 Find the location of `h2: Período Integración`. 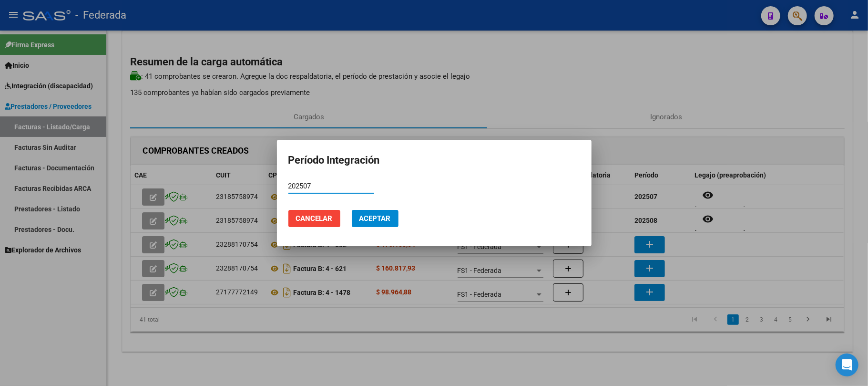

h2: Período Integración is located at coordinates (434, 160).